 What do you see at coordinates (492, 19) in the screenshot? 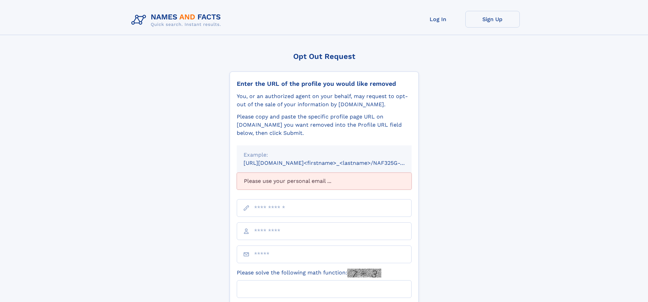
I see `a: Sign Up` at bounding box center [492, 19].